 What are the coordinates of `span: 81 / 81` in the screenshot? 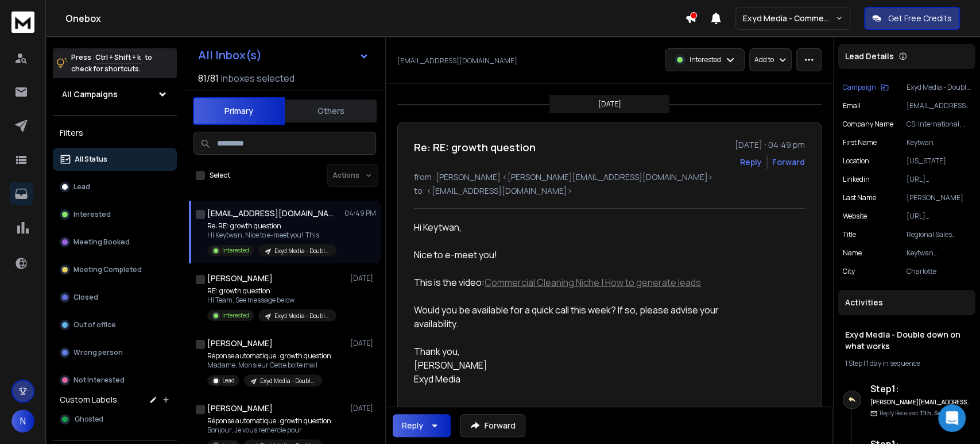 It's located at (209, 78).